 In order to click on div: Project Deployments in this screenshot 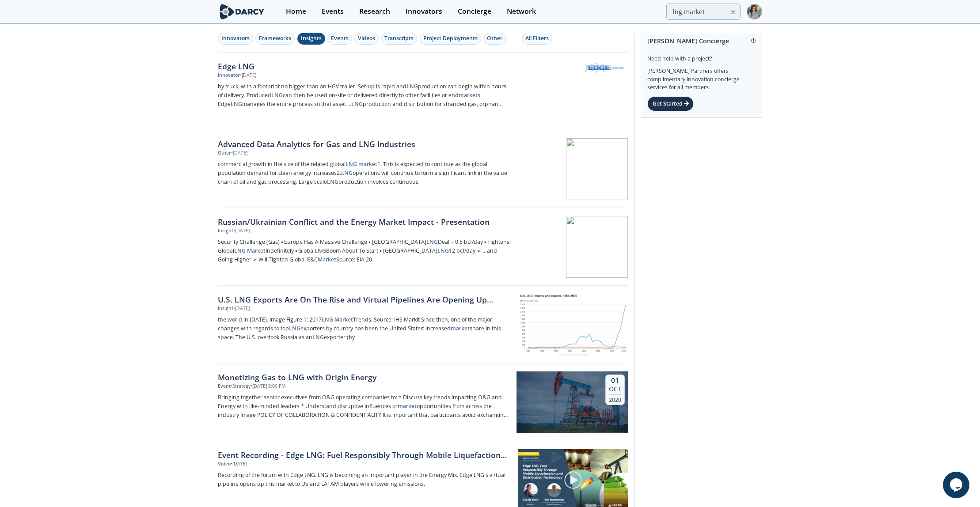, I will do `click(450, 39)`.